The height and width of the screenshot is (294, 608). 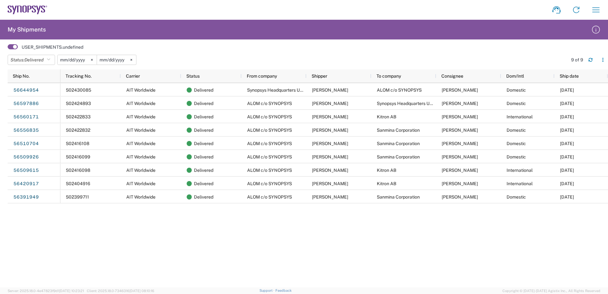 What do you see at coordinates (567, 90) in the screenshot?
I see `span: 08/28/2025` at bounding box center [567, 90].